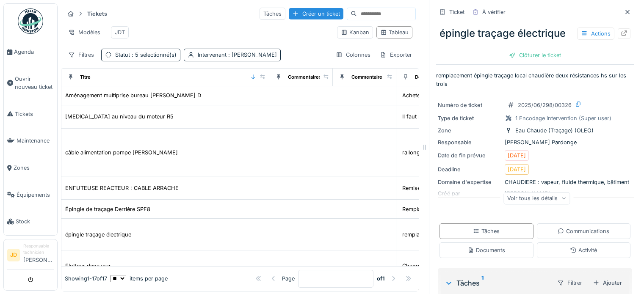 The width and height of the screenshot is (644, 294). Describe the element at coordinates (467, 234) in the screenshot. I see `div: remplacement épingle traçage local chaudière de...` at that location.